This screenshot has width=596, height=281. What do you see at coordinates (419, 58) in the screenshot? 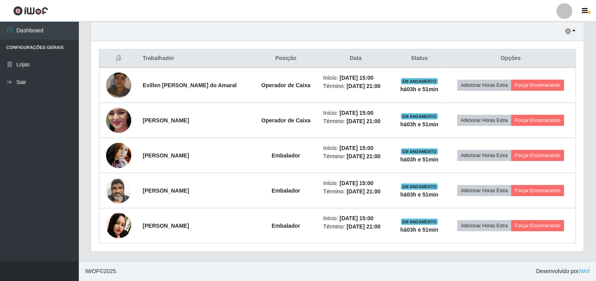
I see `th: Status` at bounding box center [419, 58].